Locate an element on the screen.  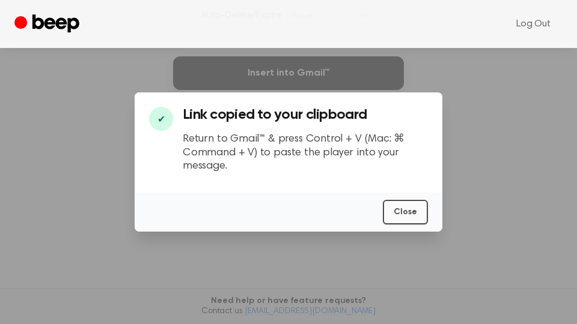
button: Close is located at coordinates (405, 212).